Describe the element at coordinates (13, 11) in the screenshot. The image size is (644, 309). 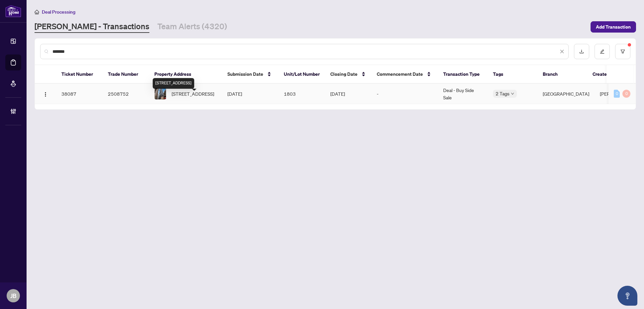
I see `img: logo` at that location.